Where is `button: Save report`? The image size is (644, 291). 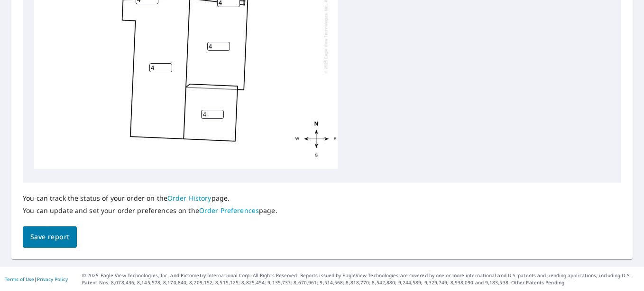 button: Save report is located at coordinates (50, 237).